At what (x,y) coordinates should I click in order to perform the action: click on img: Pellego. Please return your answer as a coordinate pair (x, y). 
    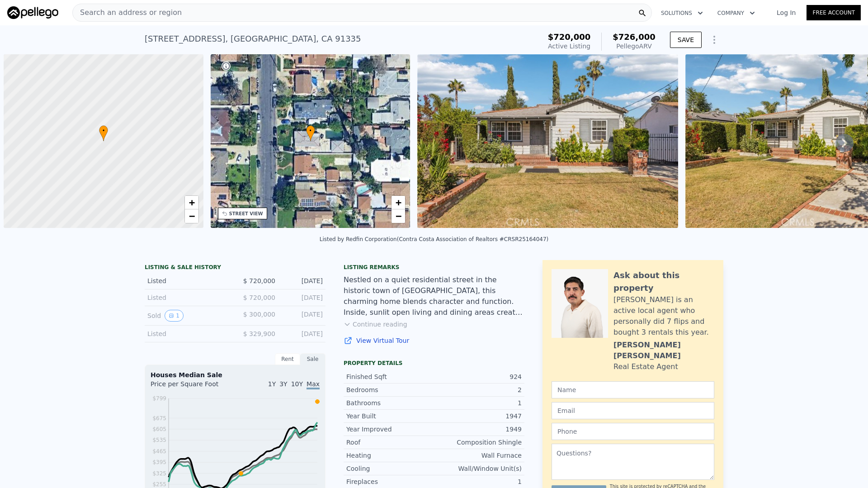
    Looking at the image, I should click on (32, 13).